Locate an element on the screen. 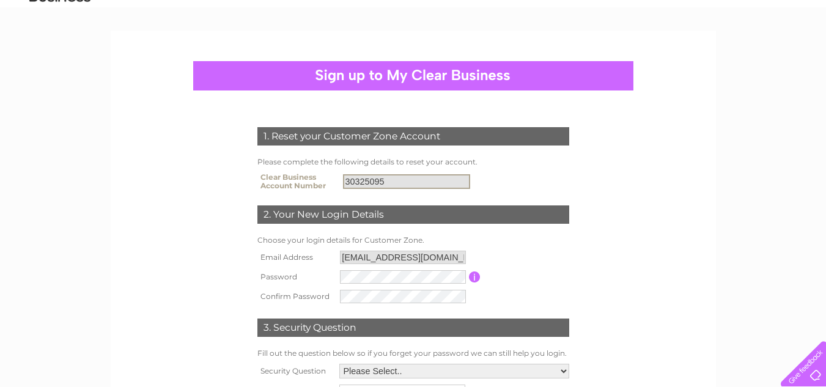  th: Security Question is located at coordinates (295, 371).